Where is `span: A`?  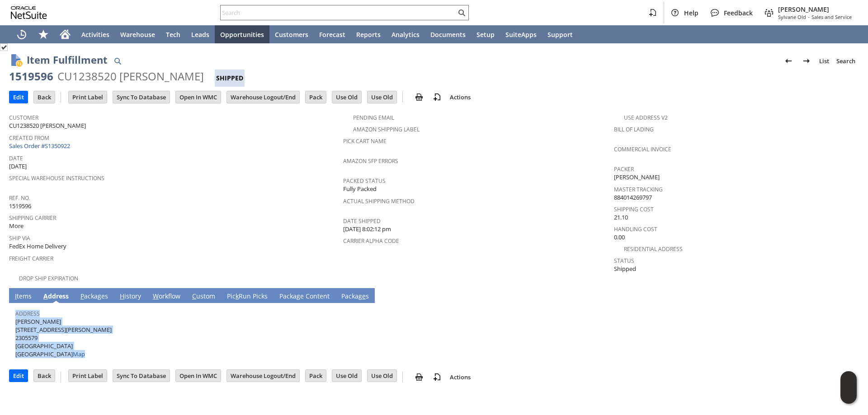
span: A is located at coordinates (46, 296).